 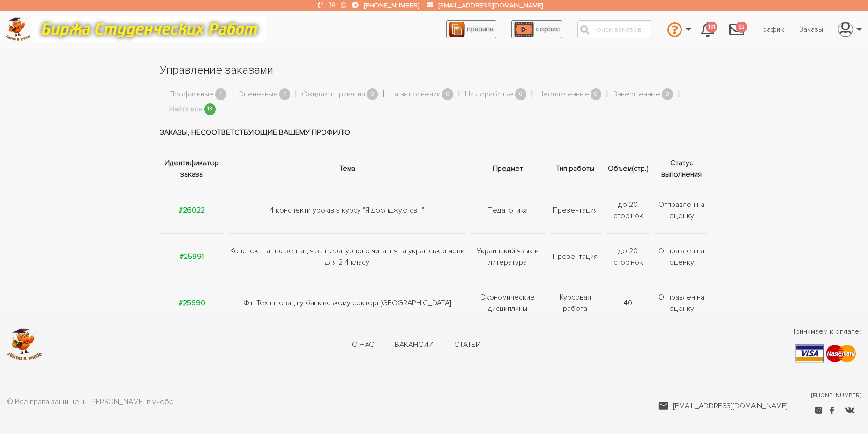 I want to click on span: Принимаем к оплате:, so click(x=826, y=331).